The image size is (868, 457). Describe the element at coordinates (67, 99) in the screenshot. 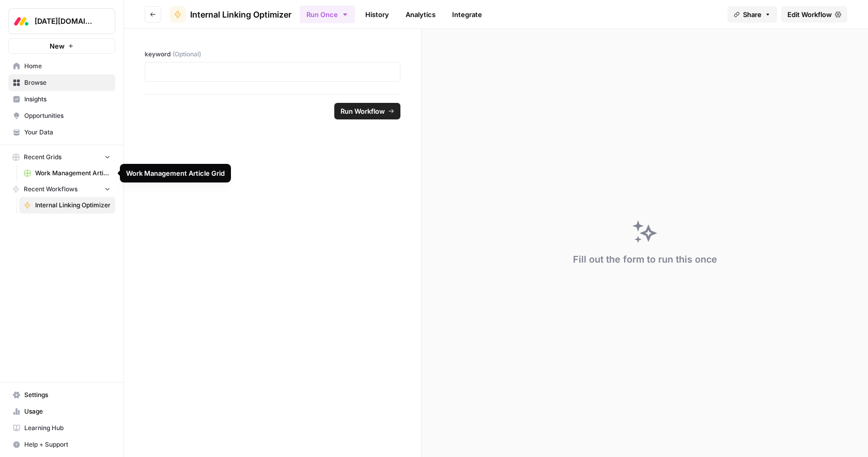

I see `span: Insights` at that location.